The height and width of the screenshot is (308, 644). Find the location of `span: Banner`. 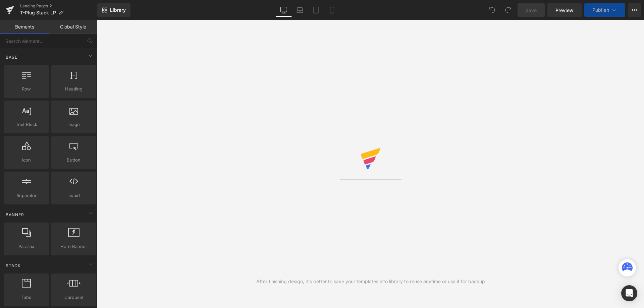

span: Banner is located at coordinates (14, 214).